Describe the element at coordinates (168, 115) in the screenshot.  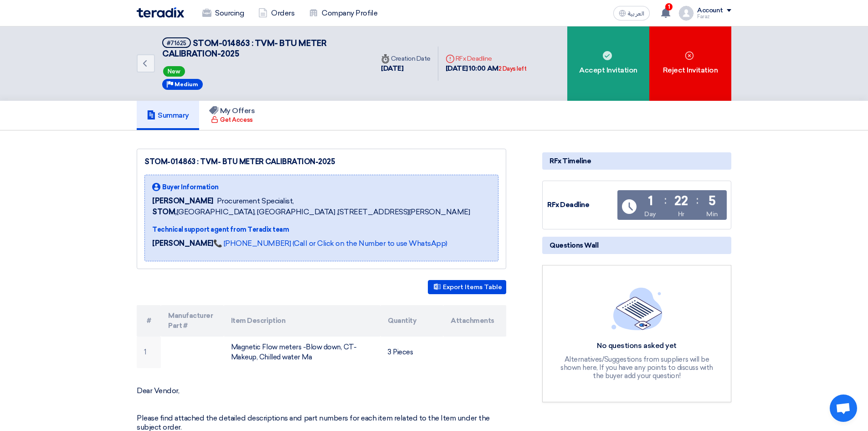
I see `a: Summary` at that location.